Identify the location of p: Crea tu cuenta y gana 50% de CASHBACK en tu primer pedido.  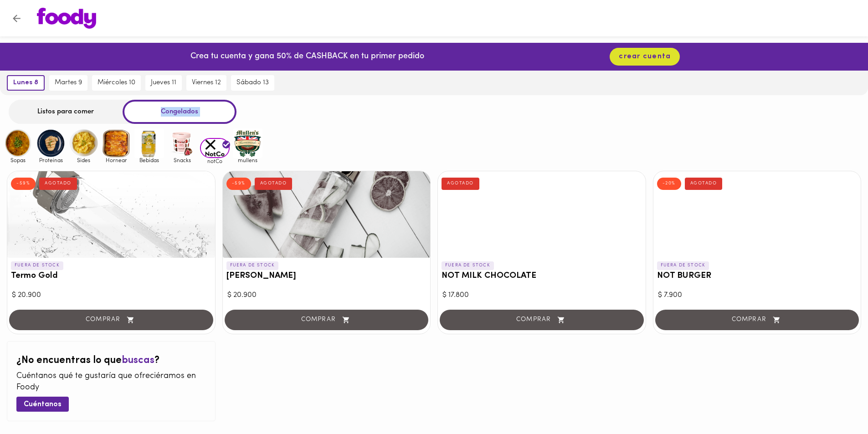
(307, 57).